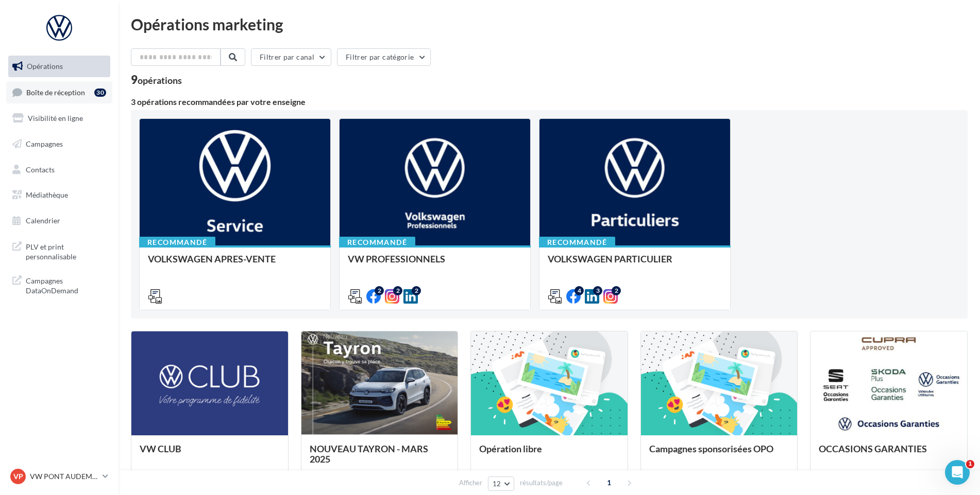 This screenshot has height=495, width=980. I want to click on div: 3, so click(597, 291).